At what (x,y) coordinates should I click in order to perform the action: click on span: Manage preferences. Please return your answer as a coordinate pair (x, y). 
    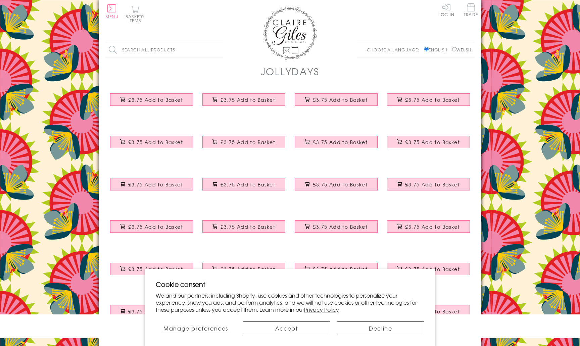
    Looking at the image, I should click on (196, 328).